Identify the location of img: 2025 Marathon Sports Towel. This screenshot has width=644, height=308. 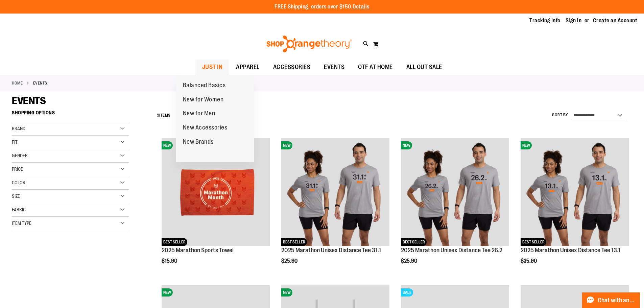
(215, 192).